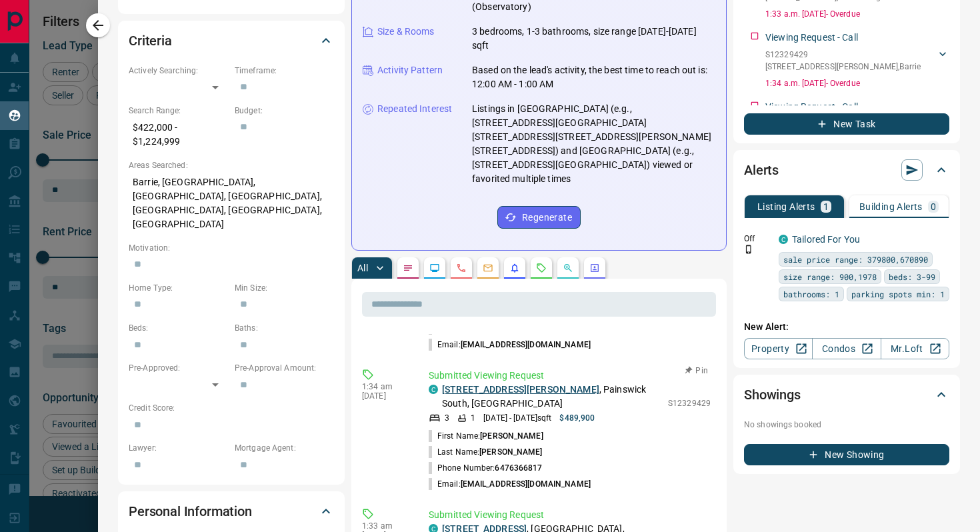  I want to click on a: Tailored For You, so click(826, 239).